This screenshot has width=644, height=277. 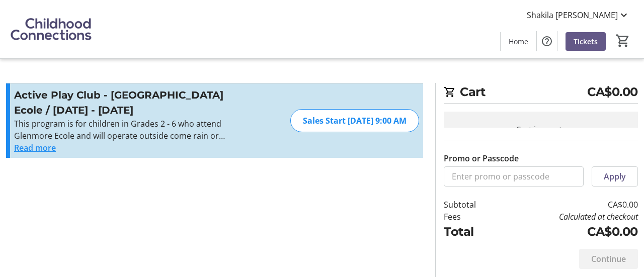 What do you see at coordinates (472, 231) in the screenshot?
I see `td: Total` at bounding box center [472, 231].